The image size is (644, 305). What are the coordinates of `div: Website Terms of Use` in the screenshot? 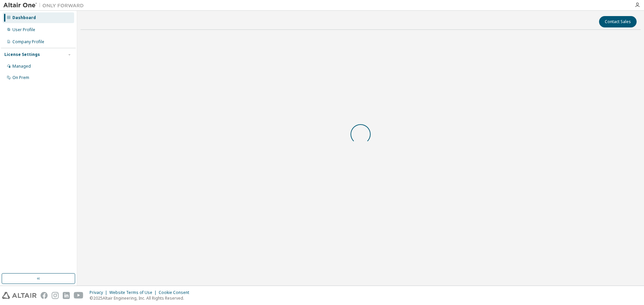 It's located at (134, 293).